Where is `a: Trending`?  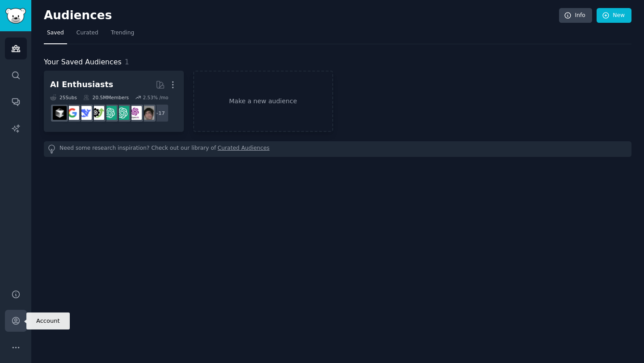
a: Trending is located at coordinates (122, 35).